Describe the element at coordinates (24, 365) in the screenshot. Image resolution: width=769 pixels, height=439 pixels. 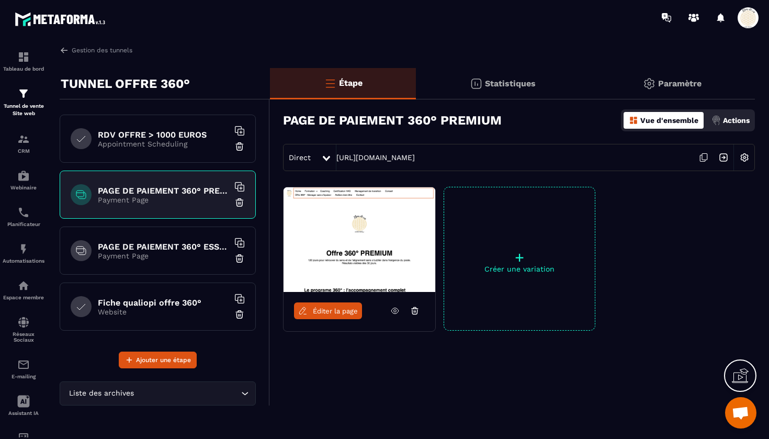
I see `img: email` at that location.